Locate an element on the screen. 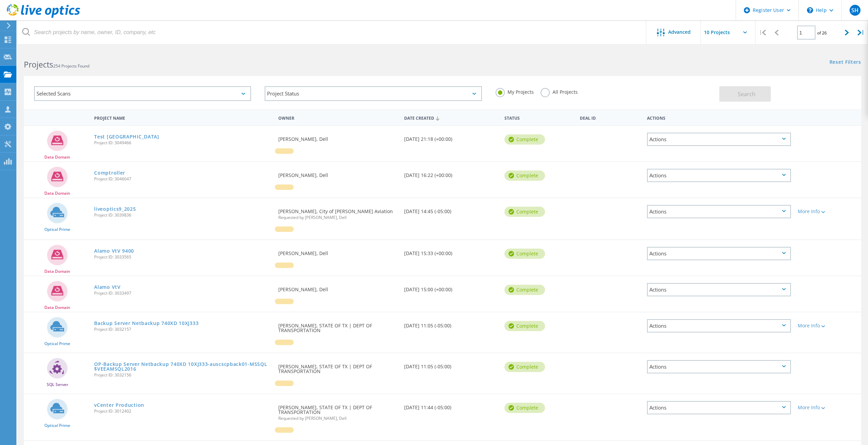 Image resolution: width=868 pixels, height=445 pixels. span: SH is located at coordinates (855, 10).